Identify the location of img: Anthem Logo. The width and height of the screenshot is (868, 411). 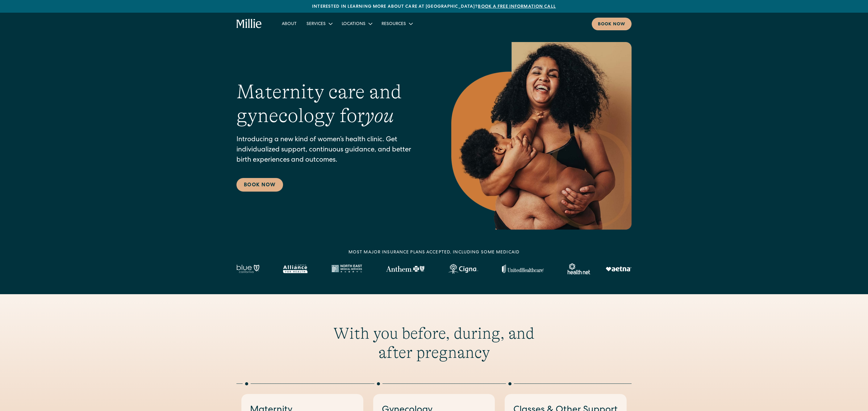
(405, 269).